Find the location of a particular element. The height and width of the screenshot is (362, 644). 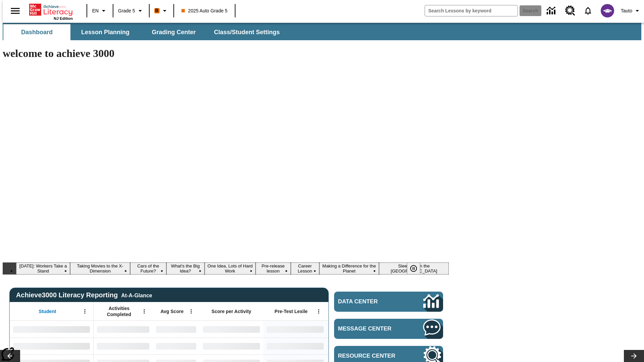

span: Tauto is located at coordinates (626, 11).